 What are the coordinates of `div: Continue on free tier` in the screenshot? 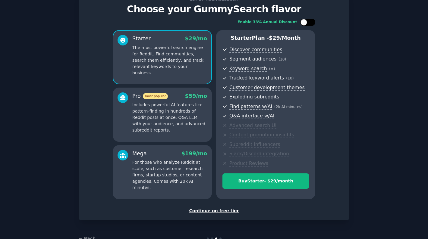 It's located at (214, 211).